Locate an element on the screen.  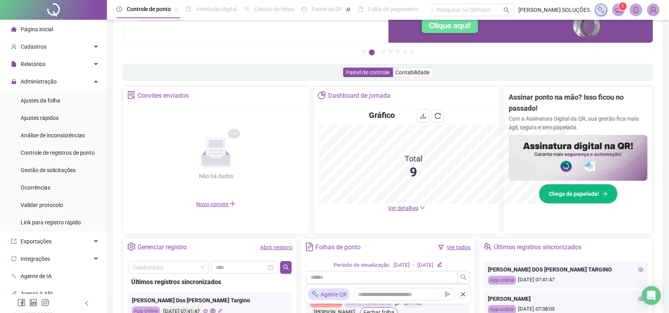
span: reload is located at coordinates (438, 116).